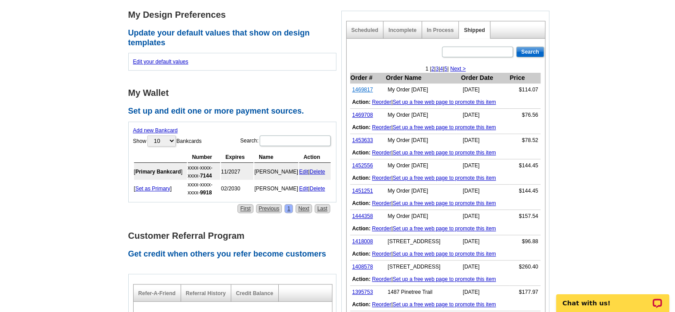 The width and height of the screenshot is (675, 312). What do you see at coordinates (437, 69) in the screenshot?
I see `a: 3` at bounding box center [437, 69].